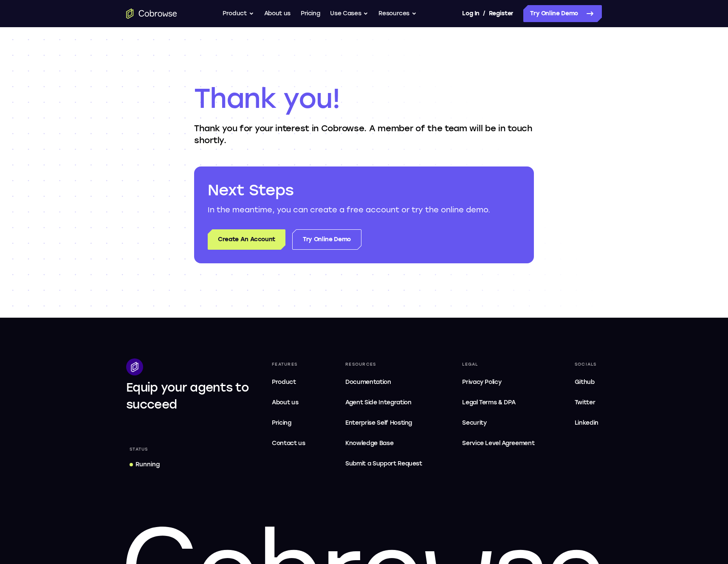  What do you see at coordinates (498, 365) in the screenshot?
I see `div: Legal` at bounding box center [498, 365].